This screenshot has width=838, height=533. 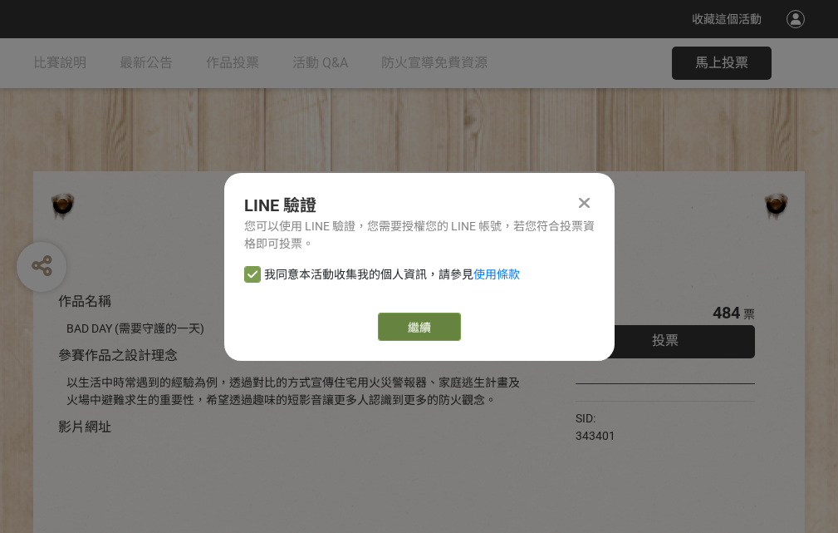 I want to click on span: 收藏這個活動, so click(x=727, y=19).